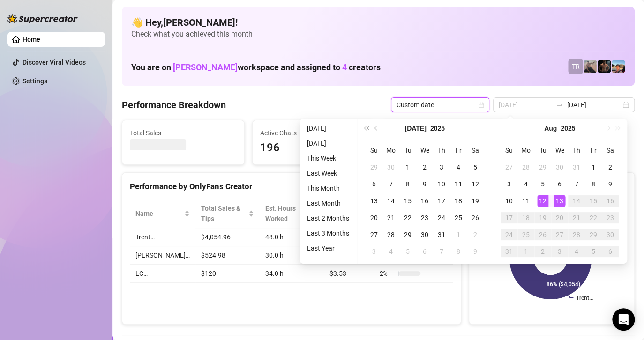 This screenshot has width=644, height=340. I want to click on div: 6, so click(560, 184).